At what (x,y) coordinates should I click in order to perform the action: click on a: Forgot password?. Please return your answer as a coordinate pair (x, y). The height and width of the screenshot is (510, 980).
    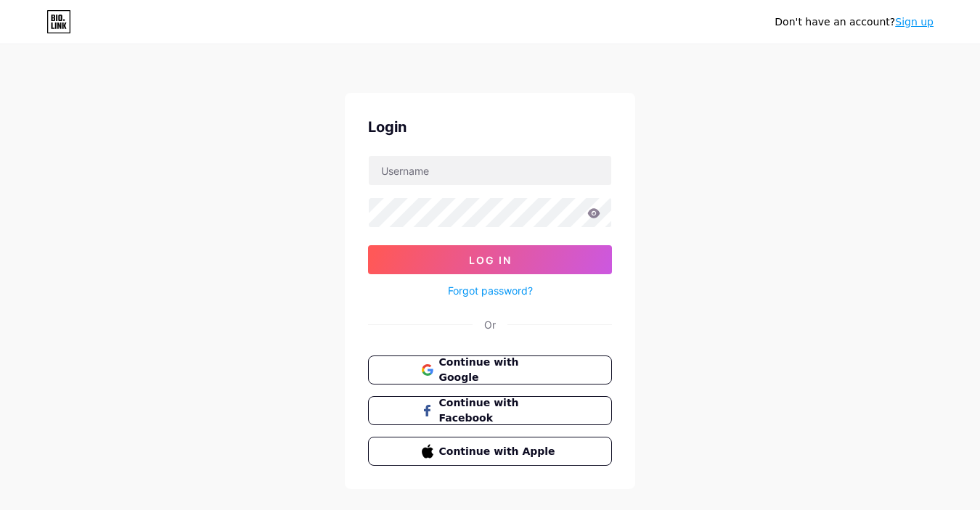
    Looking at the image, I should click on (490, 290).